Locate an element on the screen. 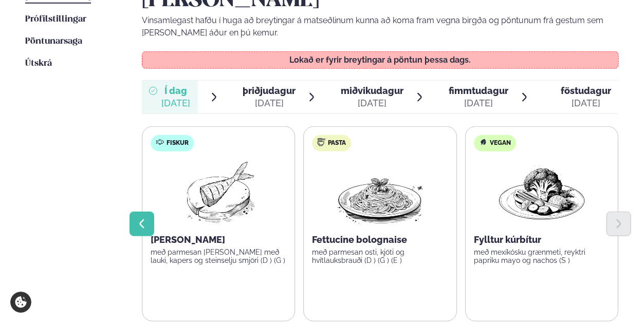 The image size is (644, 323). button: Previous slide is located at coordinates (142, 224).